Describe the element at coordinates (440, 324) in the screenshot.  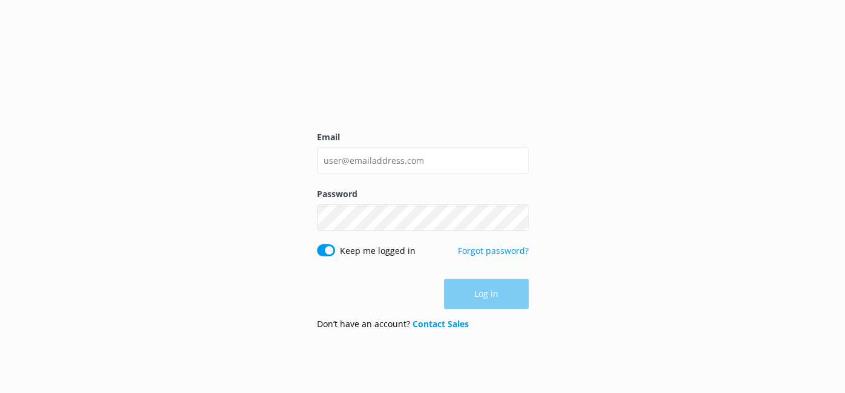
I see `a: Contact Sales` at that location.